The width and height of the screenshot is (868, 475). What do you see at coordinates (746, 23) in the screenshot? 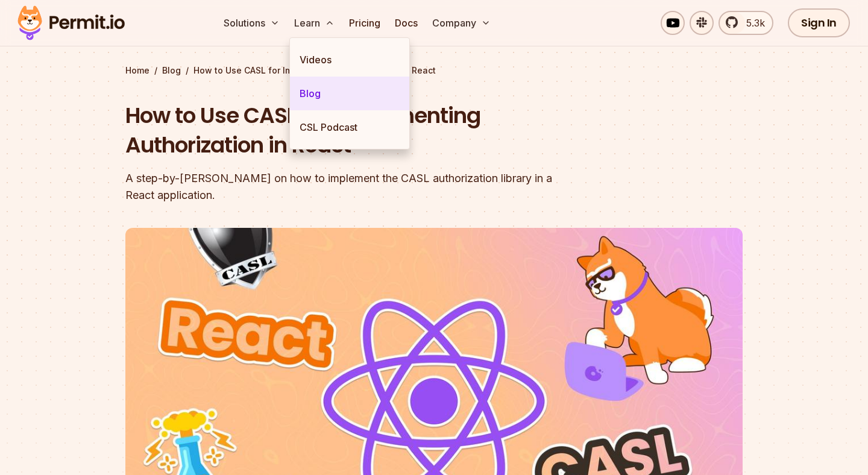
I see `a: 5.3k` at bounding box center [746, 23].